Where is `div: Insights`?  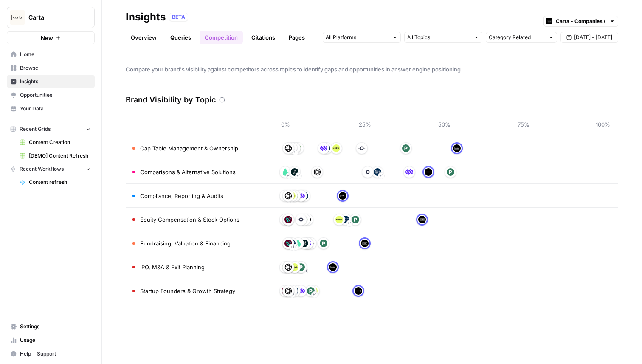 div: Insights is located at coordinates (146, 17).